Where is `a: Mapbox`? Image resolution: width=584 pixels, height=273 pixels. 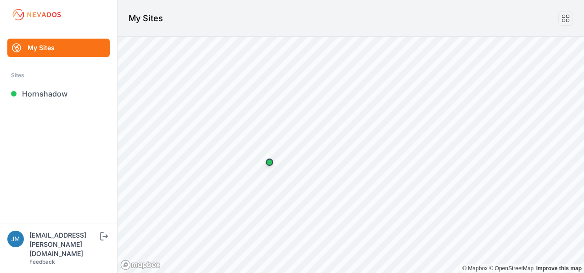
a: Mapbox is located at coordinates (475, 268).